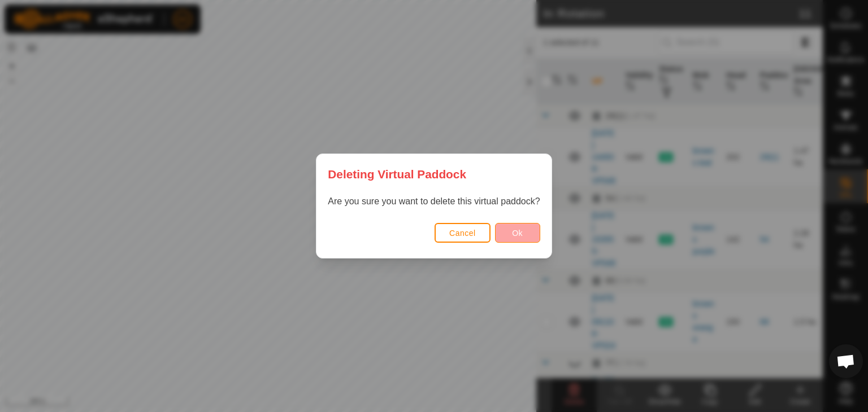  I want to click on span: Deleting Virtual Paddock, so click(397, 174).